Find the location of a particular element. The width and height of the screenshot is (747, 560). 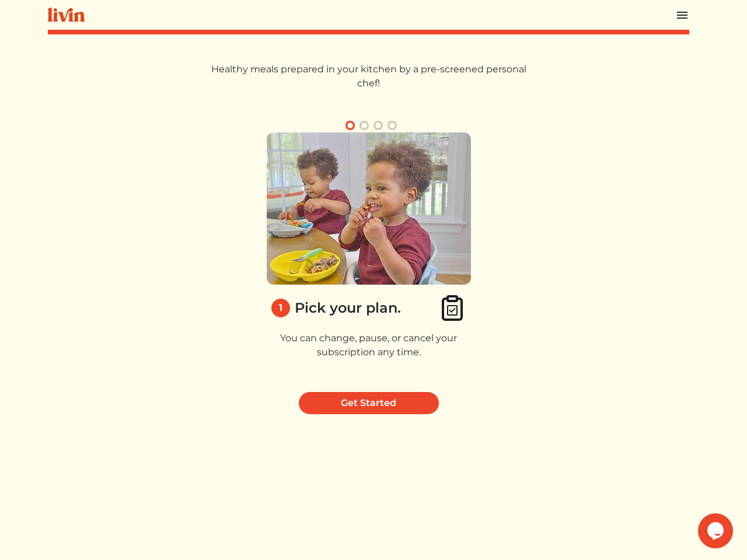

div: 1 is located at coordinates (281, 308).